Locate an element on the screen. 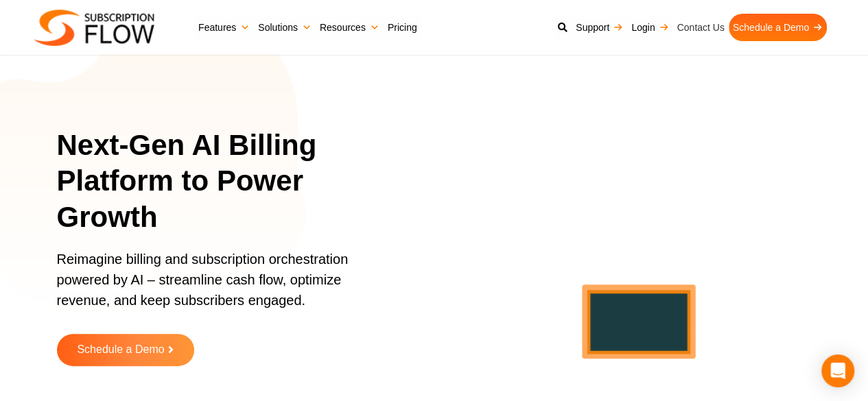 This screenshot has height=401, width=868. img: Subscriptionflow is located at coordinates (94, 28).